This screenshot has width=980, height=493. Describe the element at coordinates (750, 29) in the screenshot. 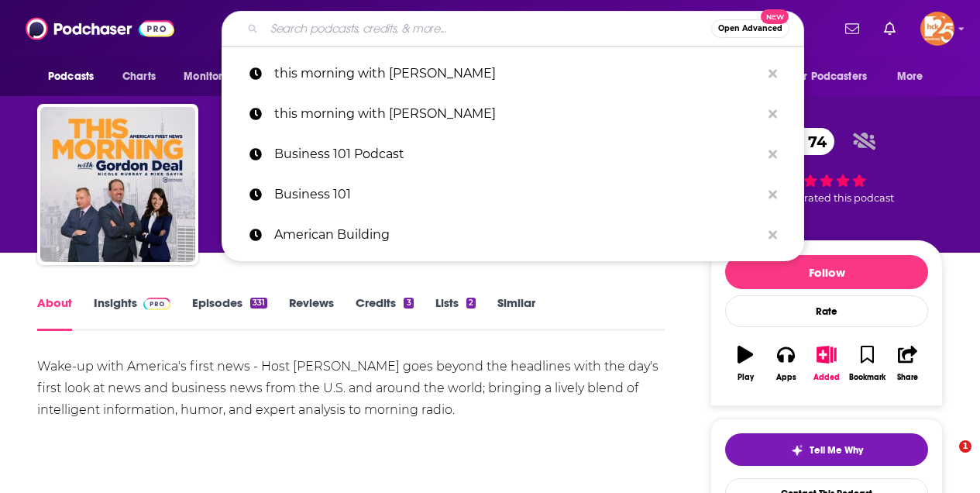

I see `span: Open Advanced` at that location.